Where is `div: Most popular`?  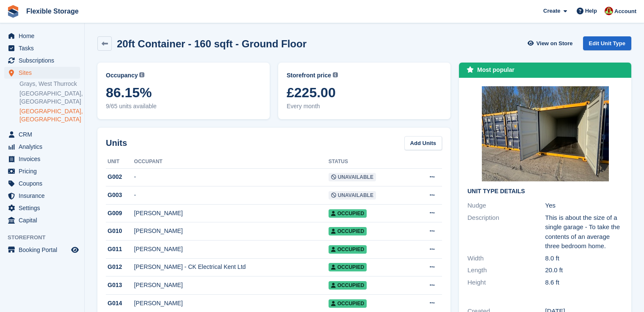
div: Most popular is located at coordinates (496, 70).